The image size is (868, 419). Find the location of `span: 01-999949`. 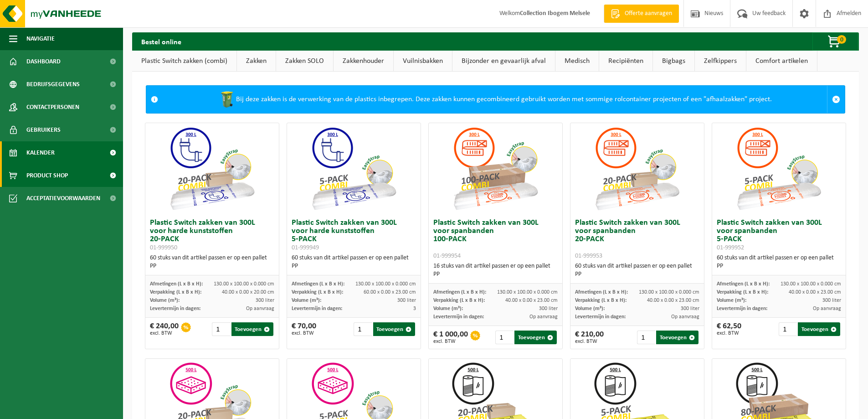

span: 01-999949 is located at coordinates (306, 248).